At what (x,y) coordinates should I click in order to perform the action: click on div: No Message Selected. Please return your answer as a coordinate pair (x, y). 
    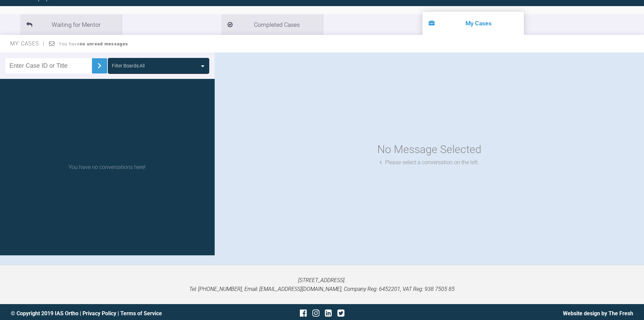
    Looking at the image, I should click on (430, 149).